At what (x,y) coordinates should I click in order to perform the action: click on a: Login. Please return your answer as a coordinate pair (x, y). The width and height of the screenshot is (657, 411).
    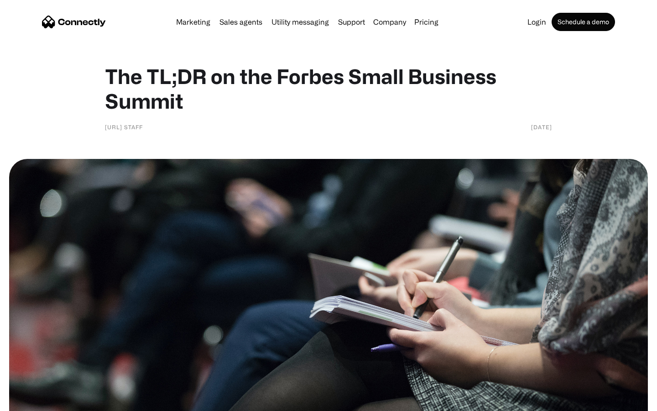
    Looking at the image, I should click on (537, 22).